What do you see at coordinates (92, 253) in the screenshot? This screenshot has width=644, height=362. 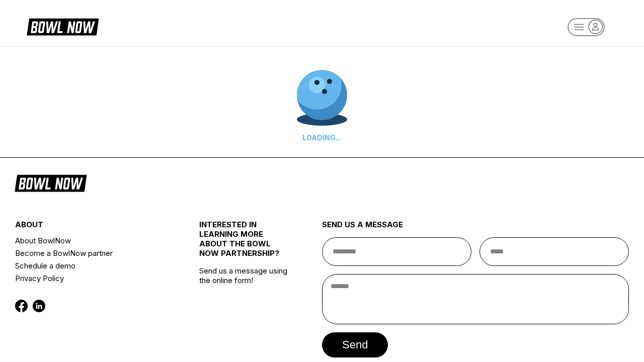 I see `a: Become a BowlNow partner` at bounding box center [92, 253].